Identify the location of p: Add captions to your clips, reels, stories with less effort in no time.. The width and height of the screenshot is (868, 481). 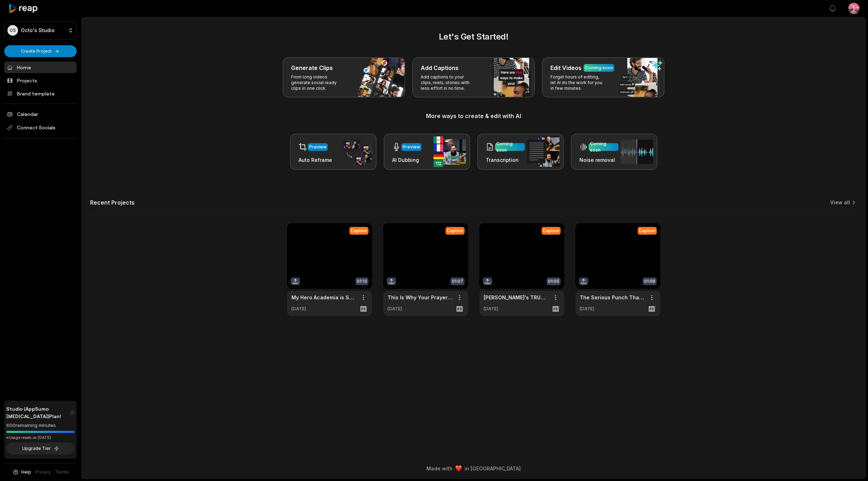
(448, 83).